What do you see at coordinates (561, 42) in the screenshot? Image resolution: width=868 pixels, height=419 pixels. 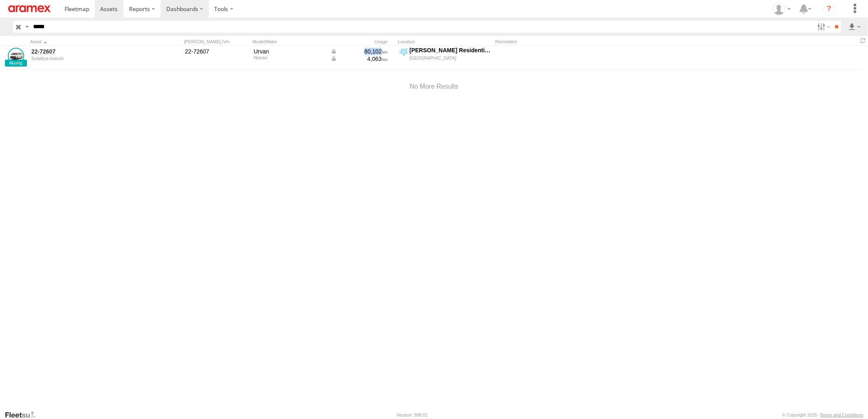 I see `div: Reminders` at bounding box center [561, 42].